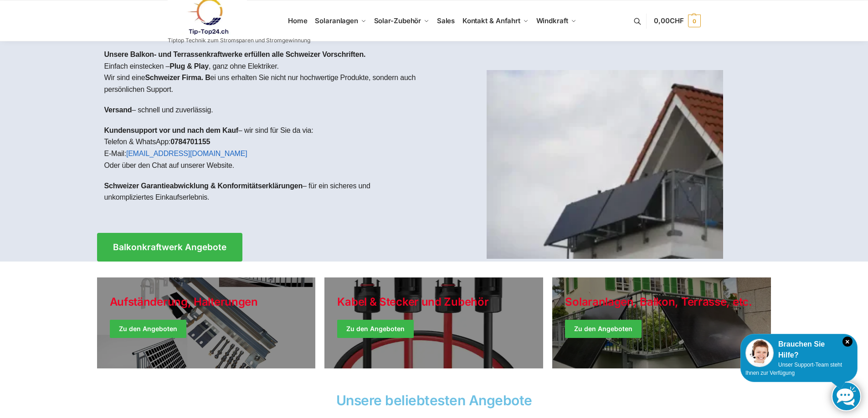 Image resolution: width=868 pixels, height=418 pixels. I want to click on div: Brauchen Sie Hilfe?, so click(799, 350).